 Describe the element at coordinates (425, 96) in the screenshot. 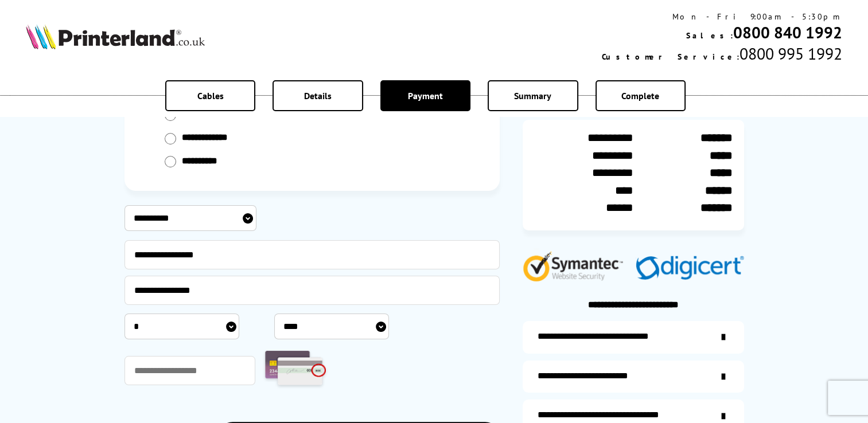

I see `span: Payment` at that location.